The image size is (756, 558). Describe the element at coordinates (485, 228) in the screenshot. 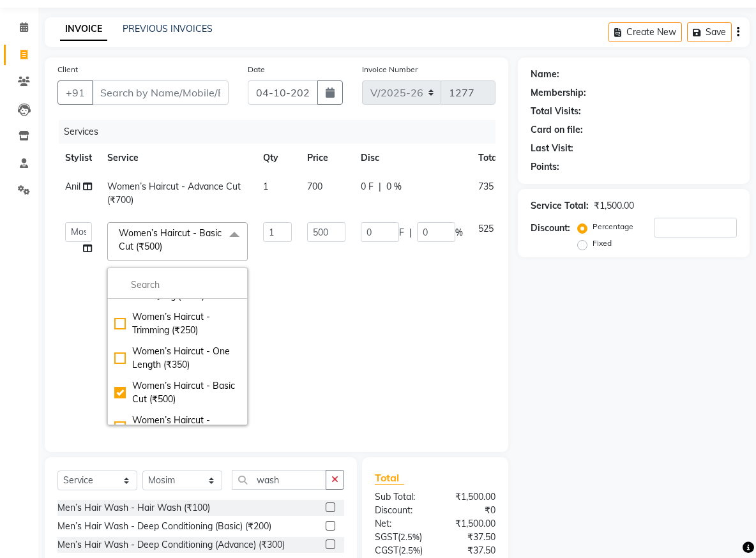

I see `span: 525` at that location.